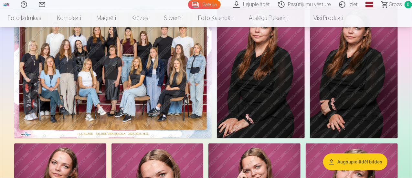 This screenshot has height=178, width=412. I want to click on a: Atslēgu piekariņi, so click(268, 18).